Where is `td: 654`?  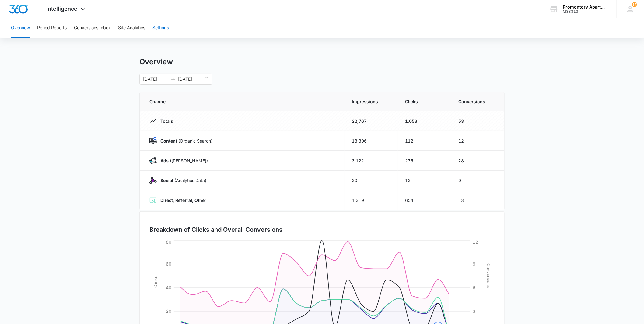 td: 654 is located at coordinates (424, 200).